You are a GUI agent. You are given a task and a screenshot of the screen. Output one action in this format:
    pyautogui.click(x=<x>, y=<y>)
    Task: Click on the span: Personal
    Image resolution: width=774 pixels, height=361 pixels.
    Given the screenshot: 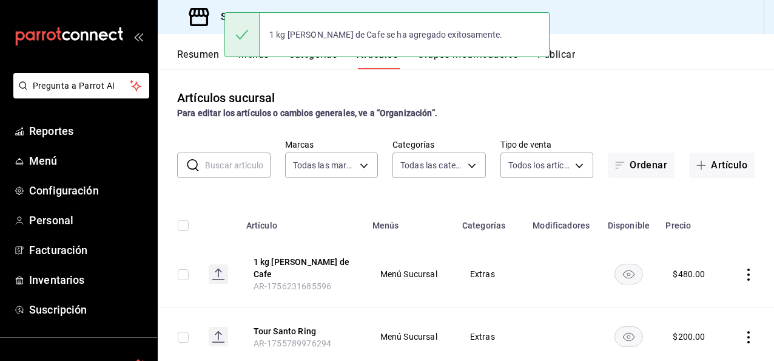 What is the action you would take?
    pyautogui.click(x=88, y=220)
    